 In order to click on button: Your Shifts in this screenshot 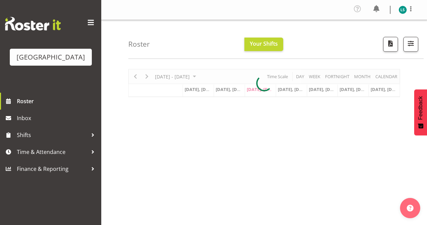, I will do `click(264, 44)`.